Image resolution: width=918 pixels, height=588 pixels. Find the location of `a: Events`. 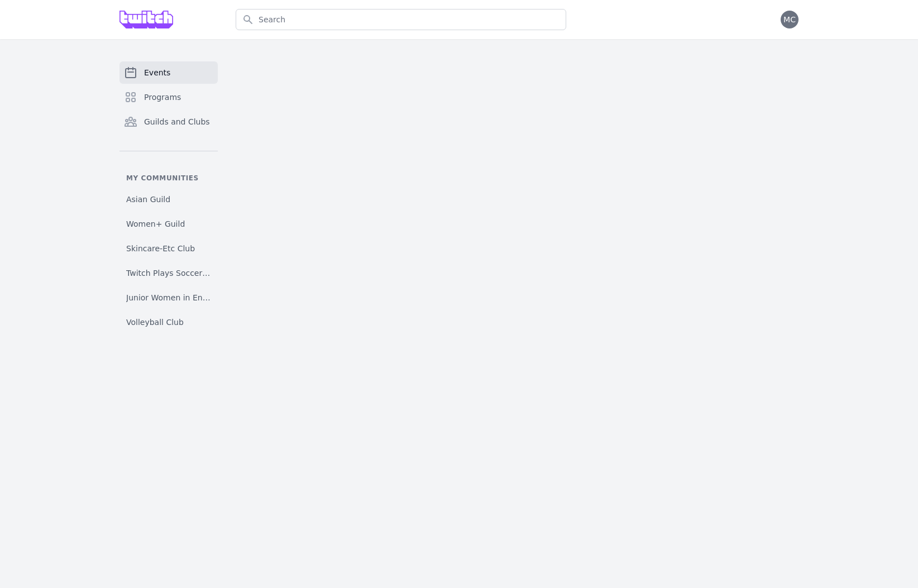

a: Events is located at coordinates (169, 73).